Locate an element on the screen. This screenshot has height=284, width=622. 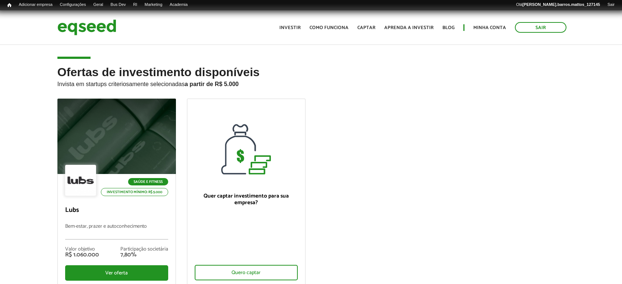
a: Marketing is located at coordinates (153, 5).